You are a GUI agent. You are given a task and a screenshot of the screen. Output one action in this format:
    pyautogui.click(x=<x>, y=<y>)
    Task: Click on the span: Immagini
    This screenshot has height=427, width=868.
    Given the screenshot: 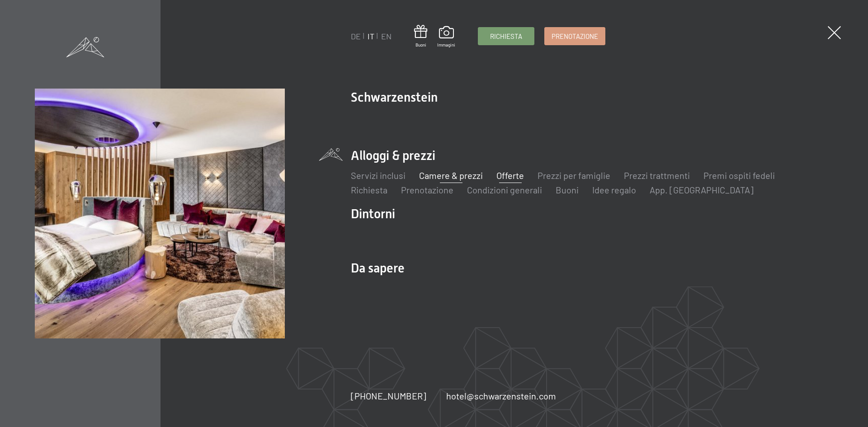 What is the action you would take?
    pyautogui.click(x=446, y=45)
    